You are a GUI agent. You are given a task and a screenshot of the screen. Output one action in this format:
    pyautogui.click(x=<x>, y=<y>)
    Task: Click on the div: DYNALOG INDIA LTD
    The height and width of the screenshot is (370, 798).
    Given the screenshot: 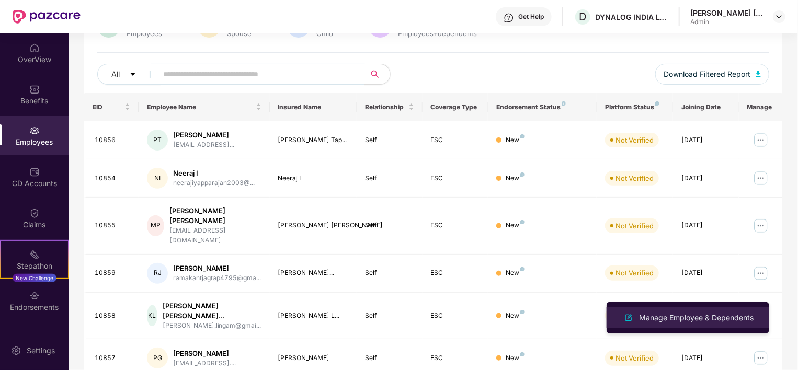 What is the action you would take?
    pyautogui.click(x=632, y=17)
    